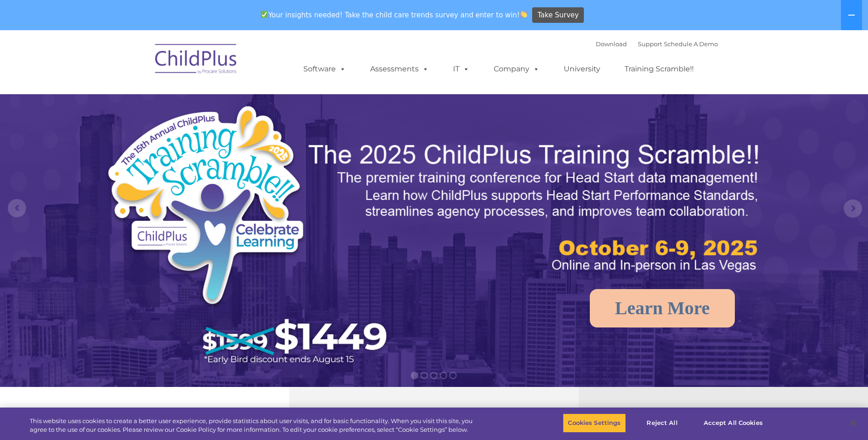 This screenshot has height=440, width=868. Describe the element at coordinates (612, 44) in the screenshot. I see `a: Download` at that location.